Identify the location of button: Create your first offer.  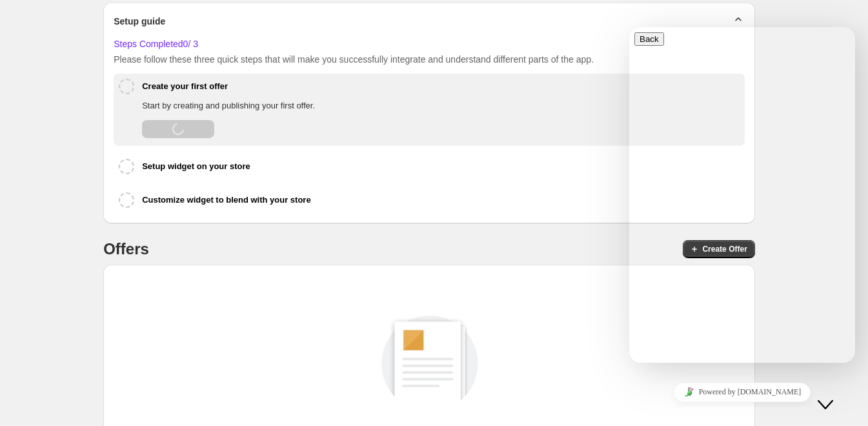
(441, 86).